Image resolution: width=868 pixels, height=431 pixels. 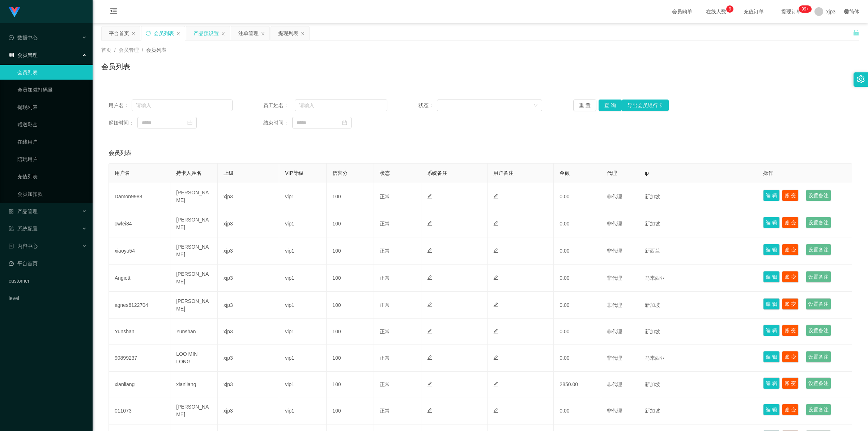 What do you see at coordinates (11, 246) in the screenshot?
I see `i: 图标: profile` at bounding box center [11, 246].